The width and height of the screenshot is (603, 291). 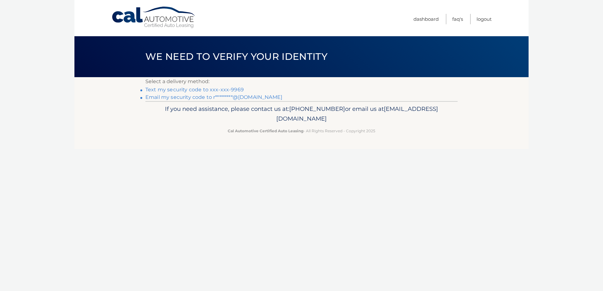 What do you see at coordinates (301, 82) in the screenshot?
I see `p: Select a delivery method:` at bounding box center [301, 82].